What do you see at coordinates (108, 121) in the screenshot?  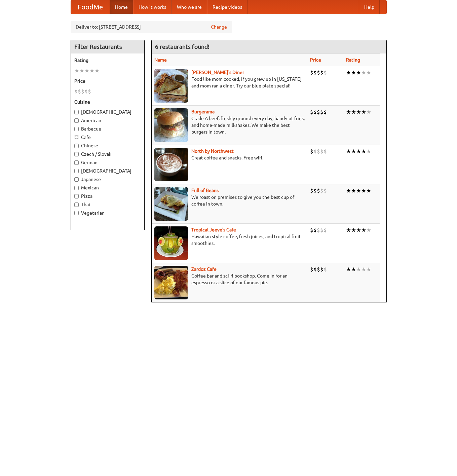 I see `label: American` at bounding box center [108, 121].